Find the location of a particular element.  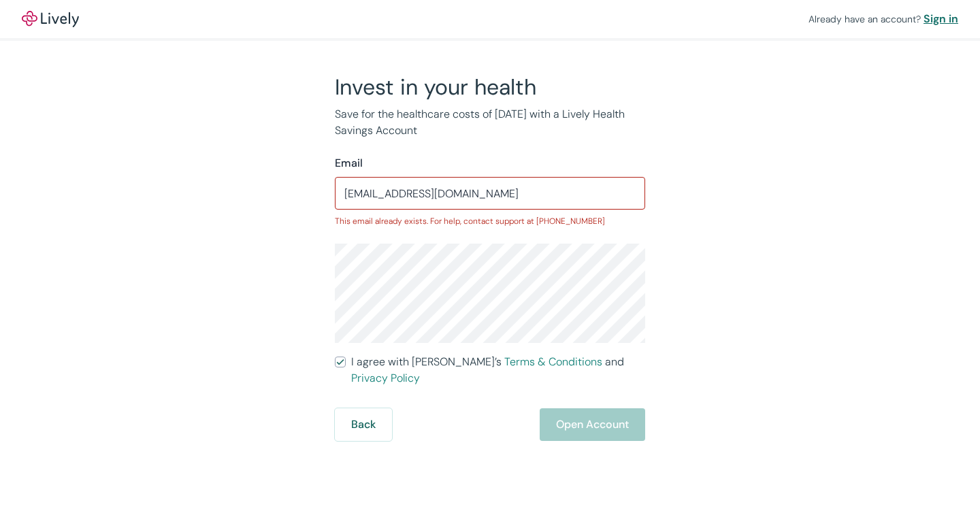

div: Already have an account? is located at coordinates (883, 19).